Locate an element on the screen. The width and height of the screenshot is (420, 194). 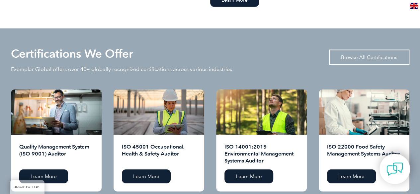
a: BACK TO TOP is located at coordinates (27, 187).